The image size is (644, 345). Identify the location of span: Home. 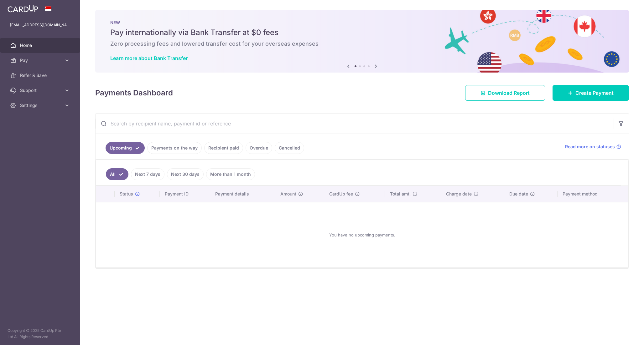
(41, 46).